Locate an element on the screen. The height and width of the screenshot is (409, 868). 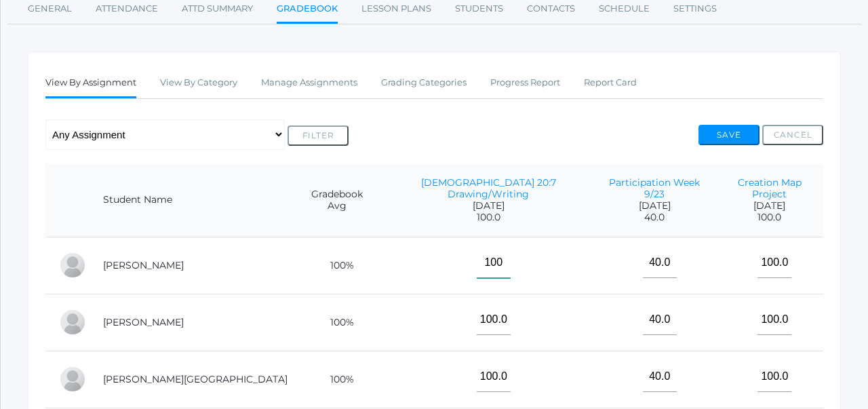
a: Progress Report is located at coordinates (525, 83).